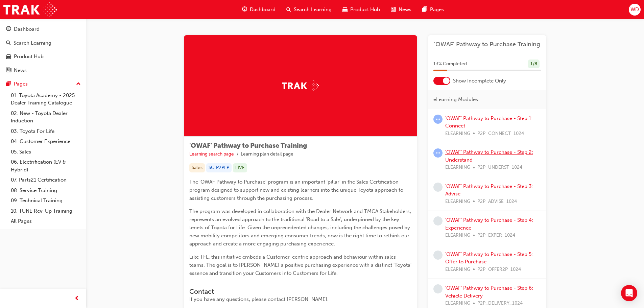 This screenshot has height=308, width=644. Describe the element at coordinates (29, 57) in the screenshot. I see `div: Product Hub` at that location.